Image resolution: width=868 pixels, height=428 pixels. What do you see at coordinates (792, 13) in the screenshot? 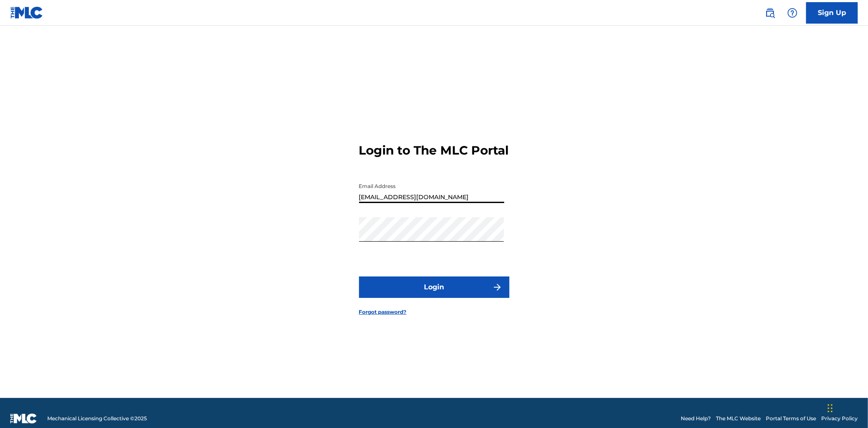
I see `div: Help` at bounding box center [792, 13].